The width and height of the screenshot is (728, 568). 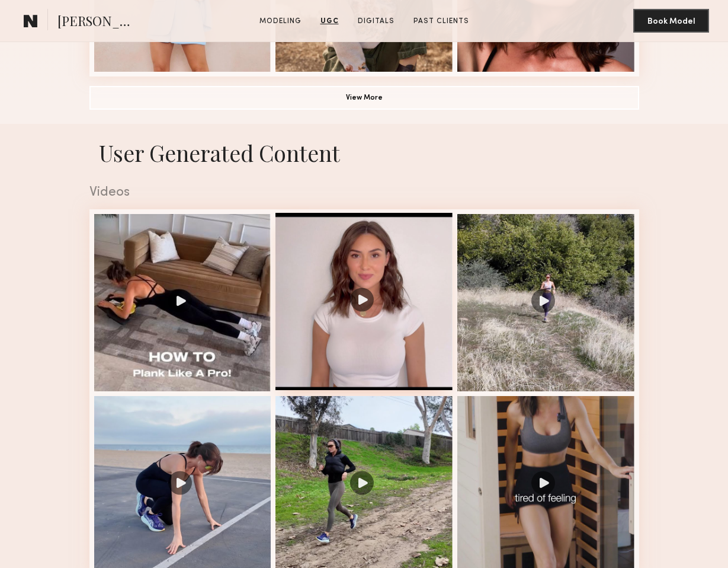 What do you see at coordinates (671, 21) in the screenshot?
I see `button: Book Model` at bounding box center [671, 21].